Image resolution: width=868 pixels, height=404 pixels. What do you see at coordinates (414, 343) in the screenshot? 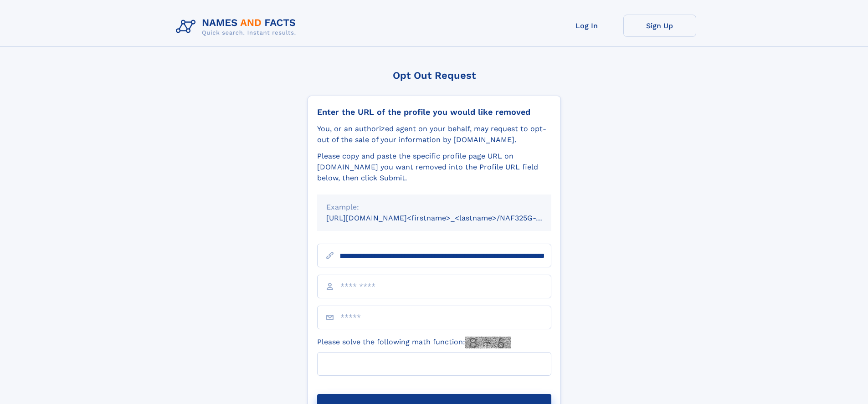
I see `label: Please solve the following math function:` at bounding box center [414, 343].